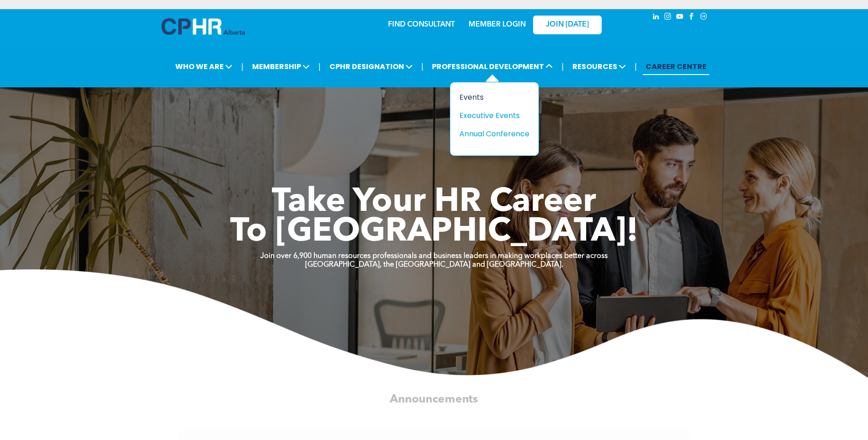 The height and width of the screenshot is (440, 868). I want to click on span: WHO WE ARE, so click(204, 66).